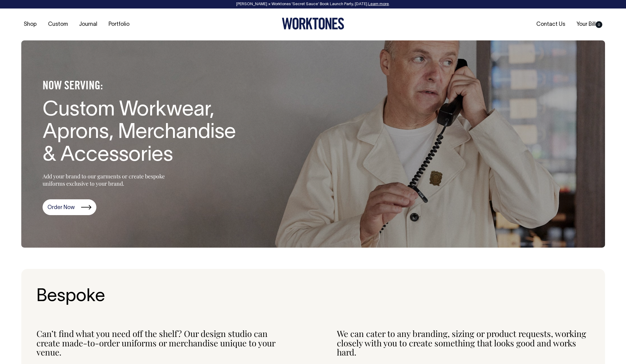  What do you see at coordinates (69, 207) in the screenshot?
I see `a: Order Now` at bounding box center [69, 207].